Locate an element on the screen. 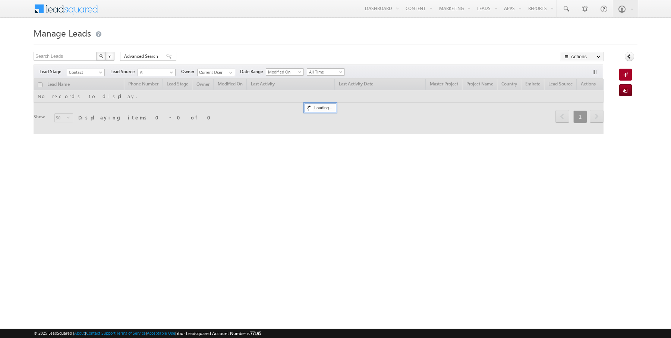 The width and height of the screenshot is (671, 338). a: Show All Items is located at coordinates (230, 73).